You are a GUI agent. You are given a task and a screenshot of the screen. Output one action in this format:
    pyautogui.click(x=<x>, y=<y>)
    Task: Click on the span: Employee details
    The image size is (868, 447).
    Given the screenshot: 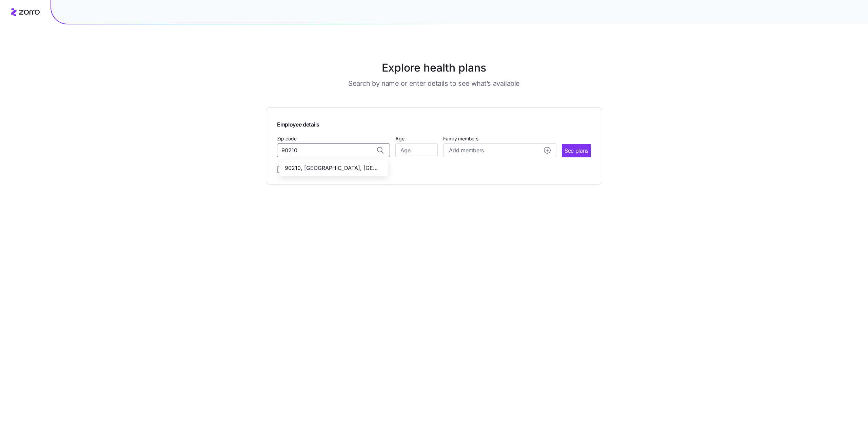 What is the action you would take?
    pyautogui.click(x=434, y=123)
    